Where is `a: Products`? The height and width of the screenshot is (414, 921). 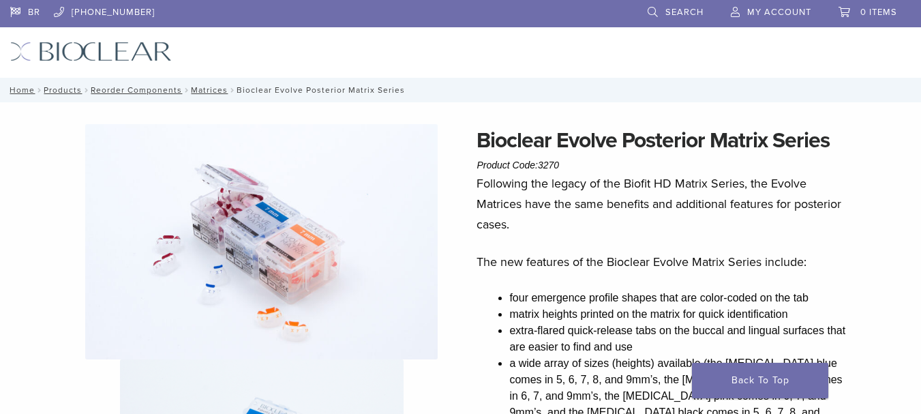 a: Products is located at coordinates (63, 90).